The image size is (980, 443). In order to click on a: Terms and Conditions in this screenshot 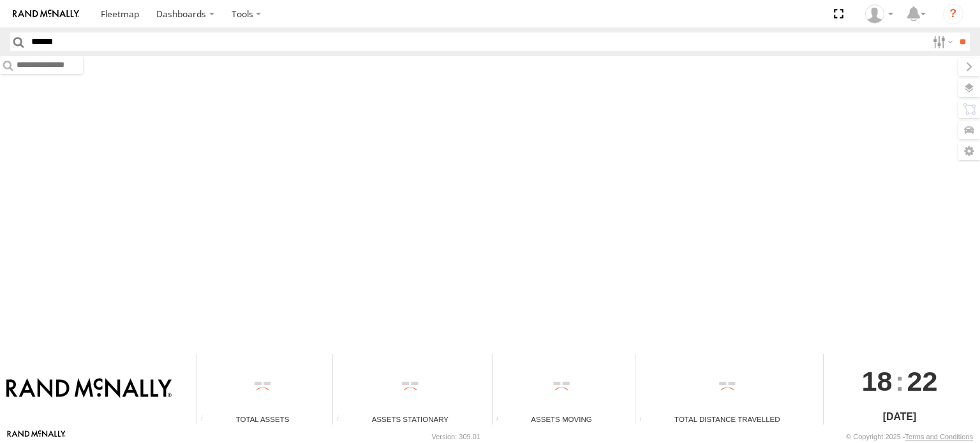, I will do `click(939, 437)`.